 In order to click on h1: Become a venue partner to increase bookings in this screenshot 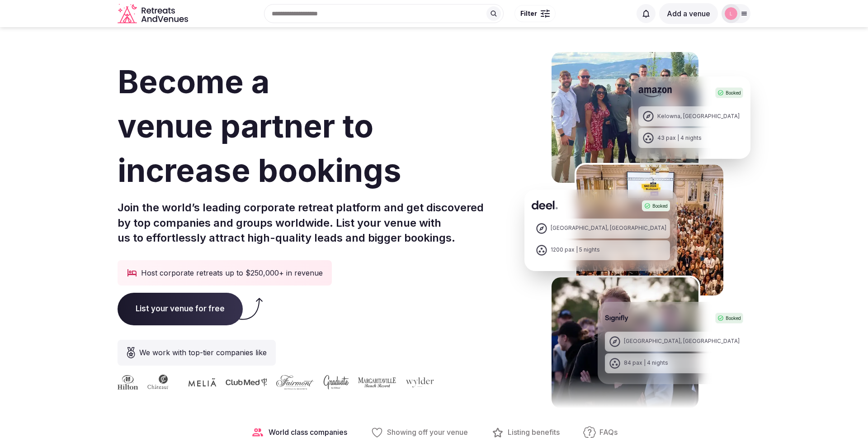, I will do `click(301, 126)`.